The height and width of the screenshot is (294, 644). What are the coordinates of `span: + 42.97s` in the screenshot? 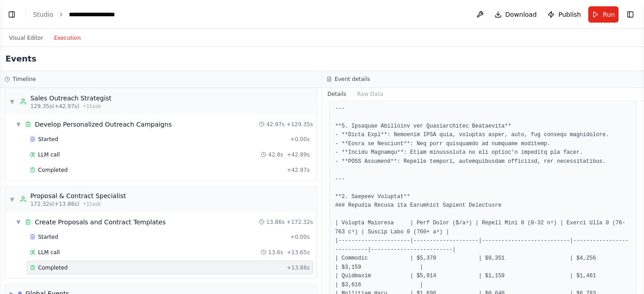 It's located at (298, 170).